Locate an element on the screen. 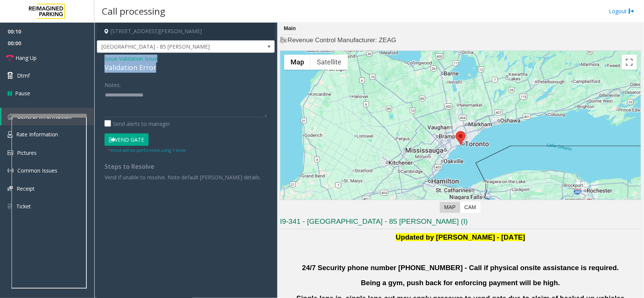 Image resolution: width=644 pixels, height=298 pixels. span: General Information is located at coordinates (44, 116).